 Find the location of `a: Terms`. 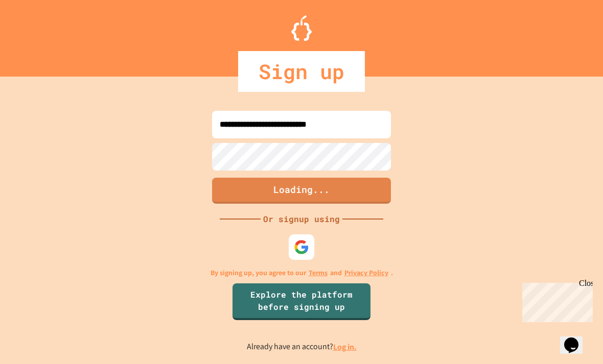

a: Terms is located at coordinates (318, 273).